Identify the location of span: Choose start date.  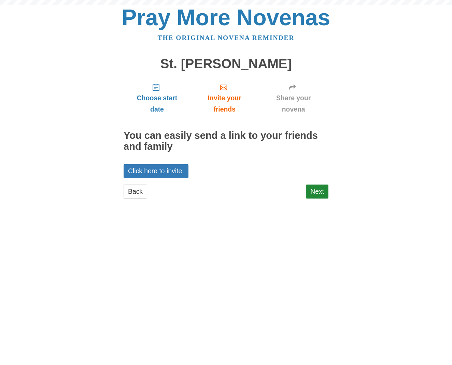
(157, 104).